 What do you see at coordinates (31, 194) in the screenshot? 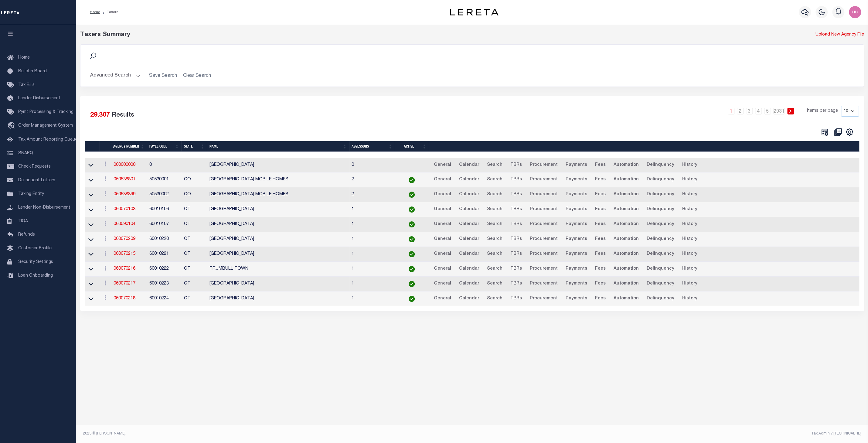
I see `span: Taxing Entity` at bounding box center [31, 194].